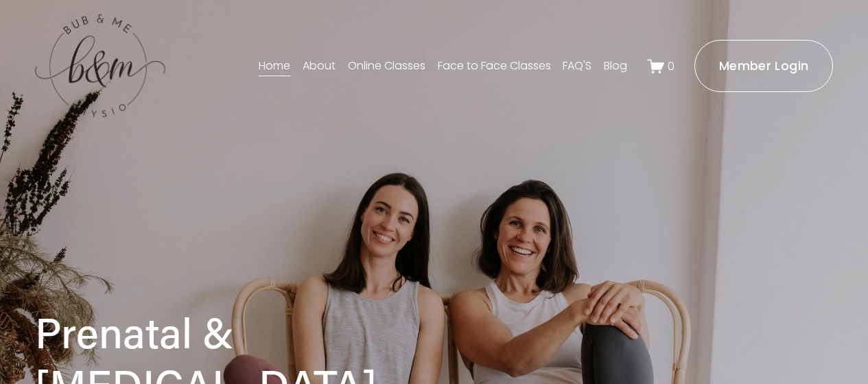 The image size is (868, 384). Describe the element at coordinates (100, 66) in the screenshot. I see `img: bubandme` at that location.